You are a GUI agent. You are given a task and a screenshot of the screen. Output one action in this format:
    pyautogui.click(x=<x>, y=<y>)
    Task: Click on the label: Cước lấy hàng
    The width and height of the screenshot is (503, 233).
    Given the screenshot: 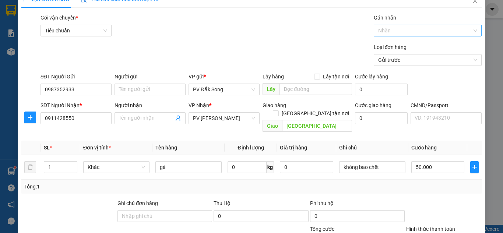 What is the action you would take?
    pyautogui.click(x=371, y=77)
    